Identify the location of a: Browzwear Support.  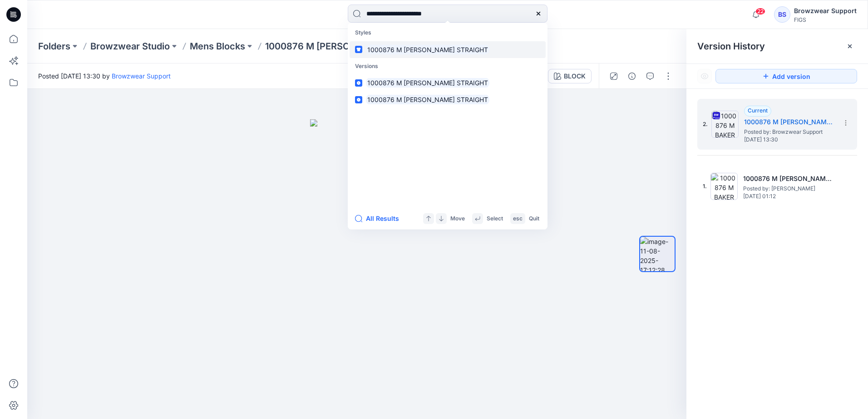
(141, 76).